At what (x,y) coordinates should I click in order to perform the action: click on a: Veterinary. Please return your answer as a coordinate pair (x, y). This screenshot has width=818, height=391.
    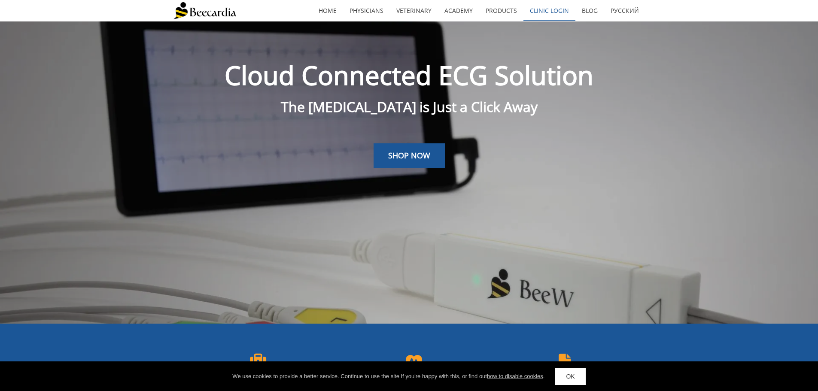
    Looking at the image, I should click on (414, 11).